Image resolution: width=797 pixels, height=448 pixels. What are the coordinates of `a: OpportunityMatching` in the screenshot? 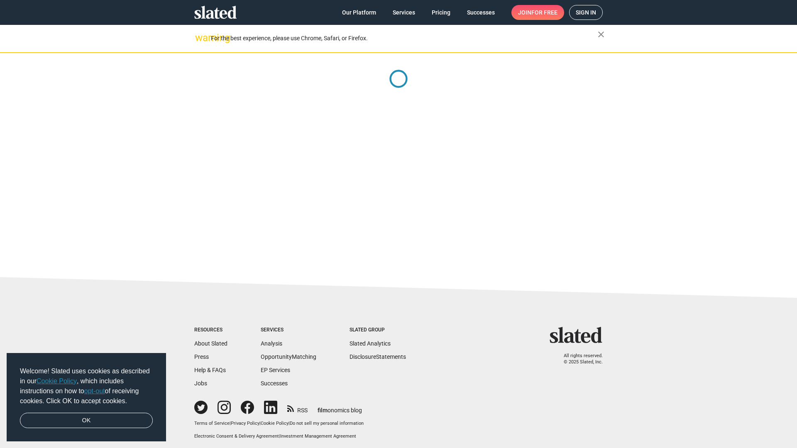 It's located at (288, 357).